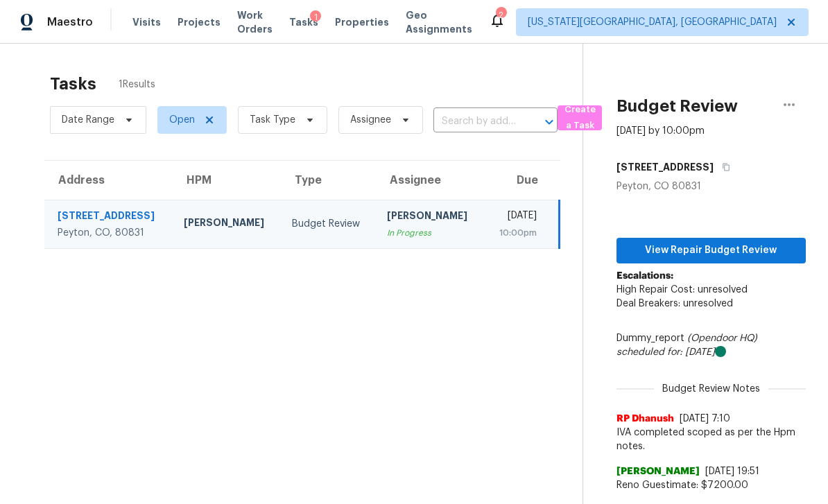  I want to click on span: Visits, so click(146, 22).